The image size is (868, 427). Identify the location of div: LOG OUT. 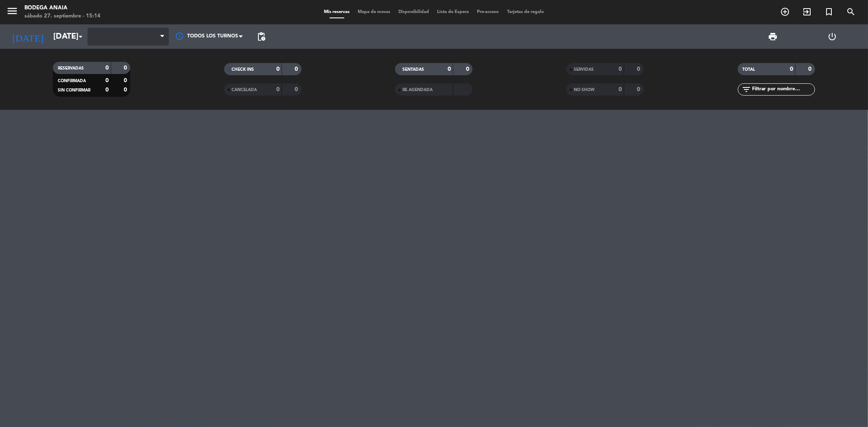
(832, 37).